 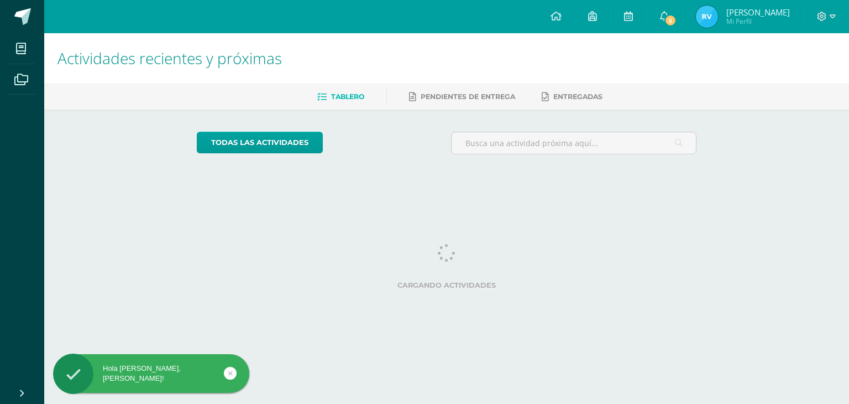 I want to click on span: Entregadas, so click(x=578, y=96).